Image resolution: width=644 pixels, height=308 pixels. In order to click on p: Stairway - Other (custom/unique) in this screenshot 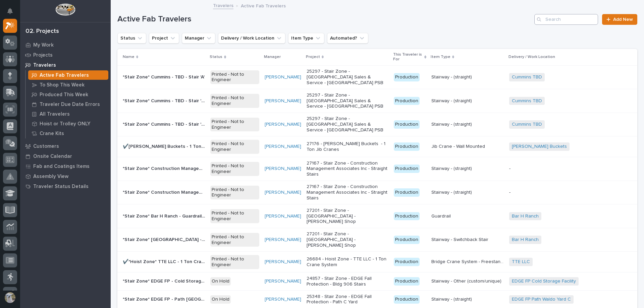, I will do `click(467, 280)`.